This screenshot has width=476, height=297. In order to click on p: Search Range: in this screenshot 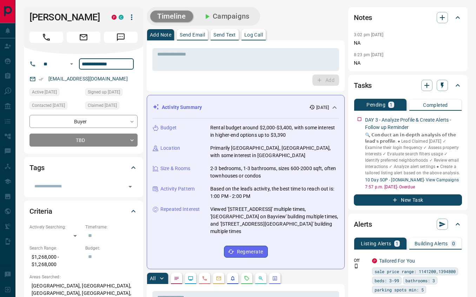, I will do `click(56, 248)`.